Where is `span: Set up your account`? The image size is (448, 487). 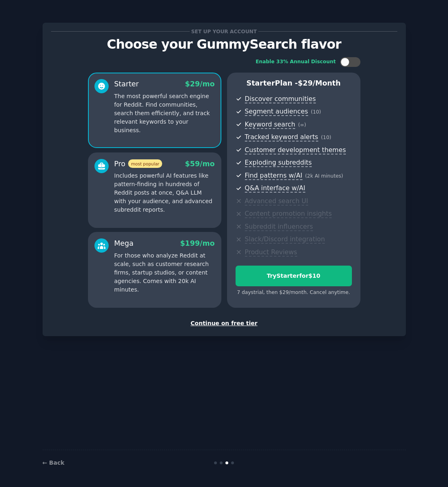
span: Set up your account is located at coordinates (224, 31).